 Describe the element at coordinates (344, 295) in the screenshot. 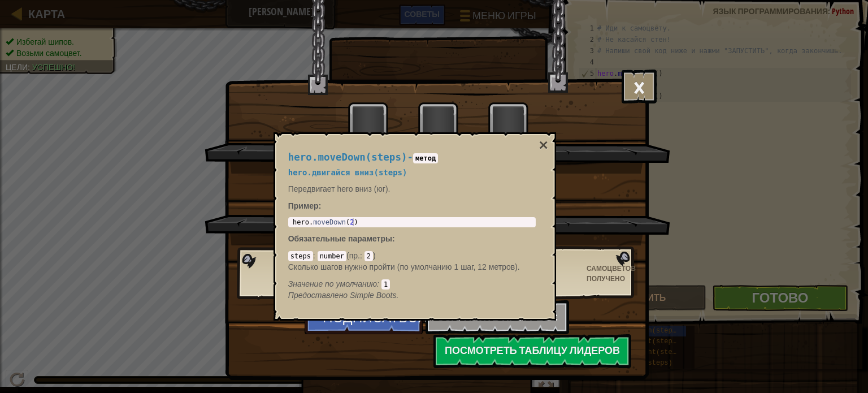

I see `em: Simple Boots.` at that location.